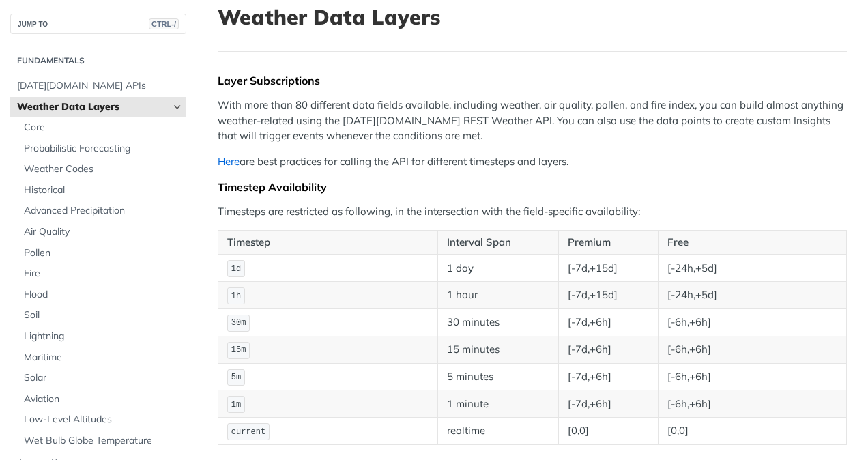  Describe the element at coordinates (102, 253) in the screenshot. I see `a: Pollen` at that location.